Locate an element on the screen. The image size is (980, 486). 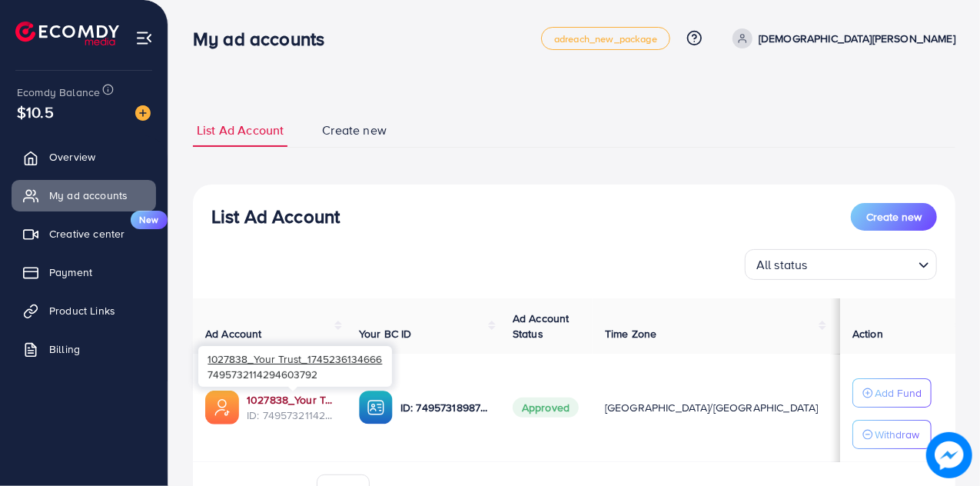
button: Create new is located at coordinates (894, 217).